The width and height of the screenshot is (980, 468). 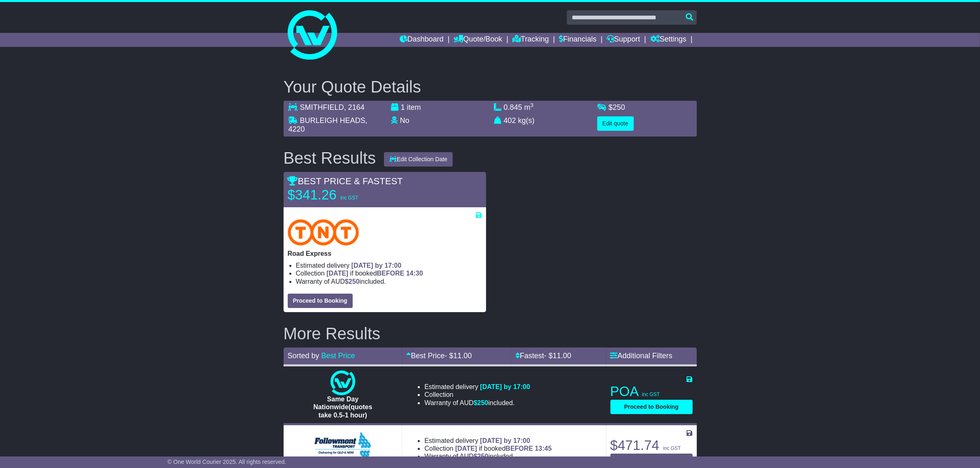 What do you see at coordinates (578, 40) in the screenshot?
I see `a: Financials` at bounding box center [578, 40].